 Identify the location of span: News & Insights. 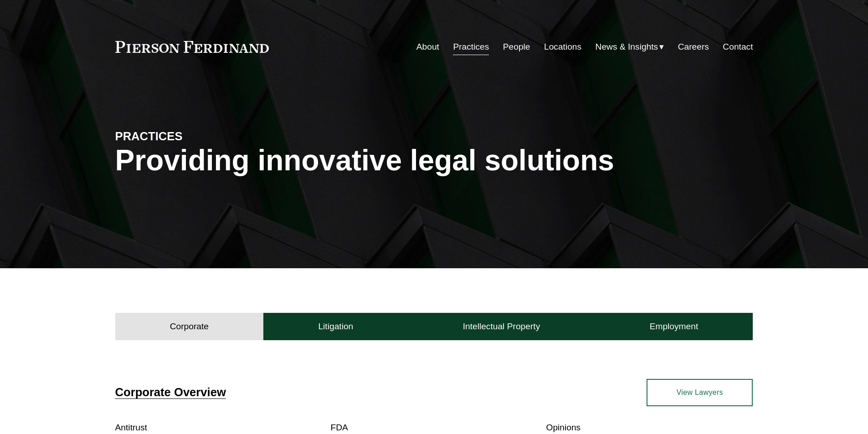
(627, 47).